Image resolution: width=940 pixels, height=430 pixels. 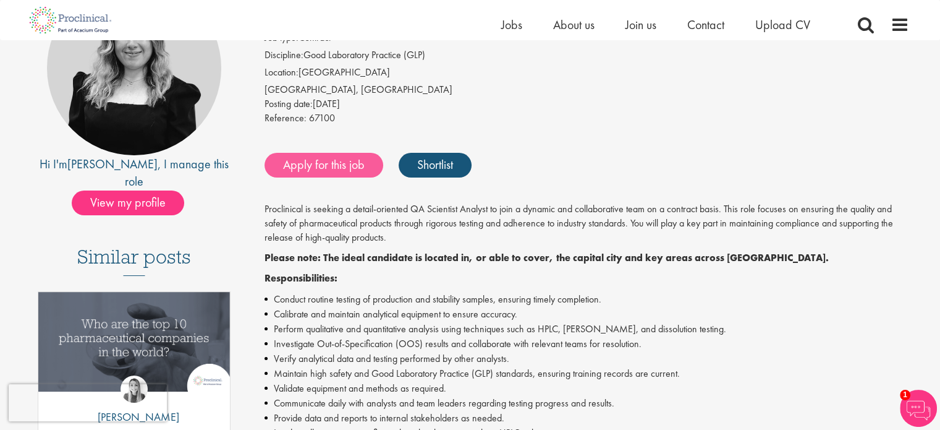 What do you see at coordinates (574, 25) in the screenshot?
I see `a: About us` at bounding box center [574, 25].